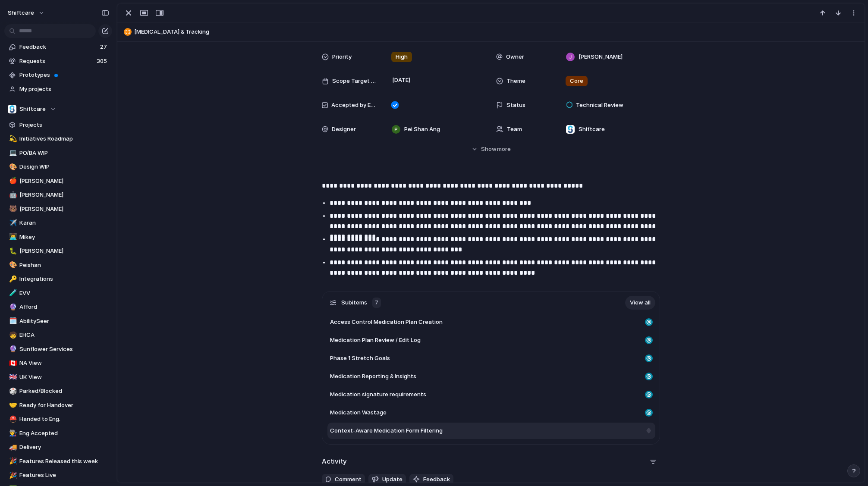 This screenshot has height=486, width=868. I want to click on a: My projects, so click(58, 89).